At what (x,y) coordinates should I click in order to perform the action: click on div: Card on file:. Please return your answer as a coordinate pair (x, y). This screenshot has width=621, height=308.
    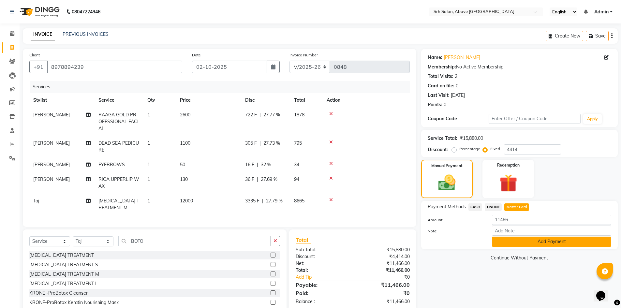
    Looking at the image, I should click on (441, 86).